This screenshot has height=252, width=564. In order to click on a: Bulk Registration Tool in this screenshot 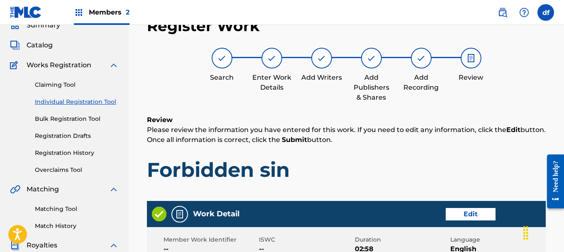, I will do `click(77, 119)`.